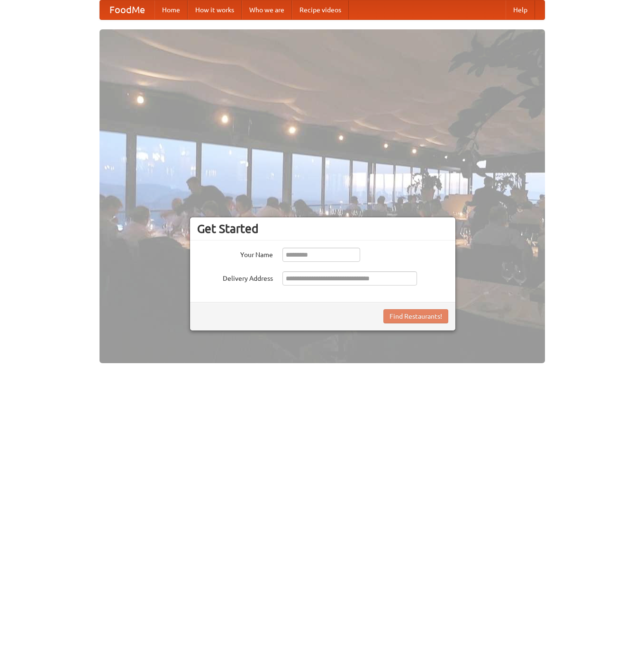 Image resolution: width=644 pixels, height=670 pixels. Describe the element at coordinates (235, 254) in the screenshot. I see `label: Your Name` at that location.